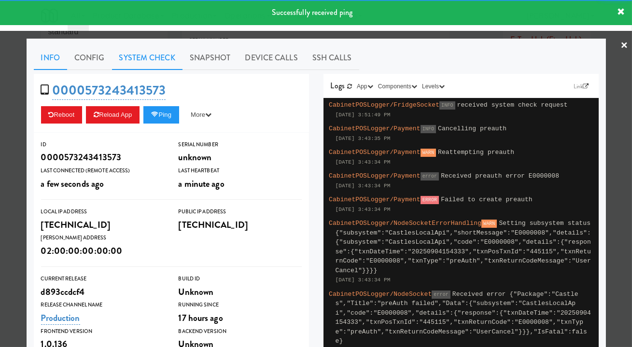 This screenshot has height=347, width=632. I want to click on a: 0000573243413573, so click(109, 90).